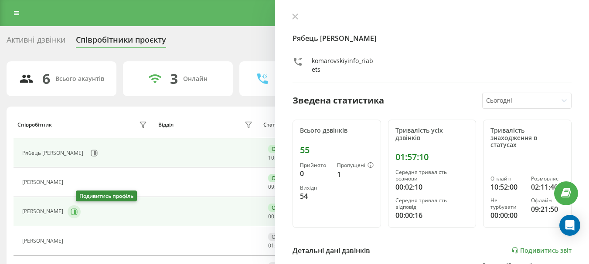  Describe the element at coordinates (80, 79) in the screenshot. I see `div: Всього акаунтів` at that location.